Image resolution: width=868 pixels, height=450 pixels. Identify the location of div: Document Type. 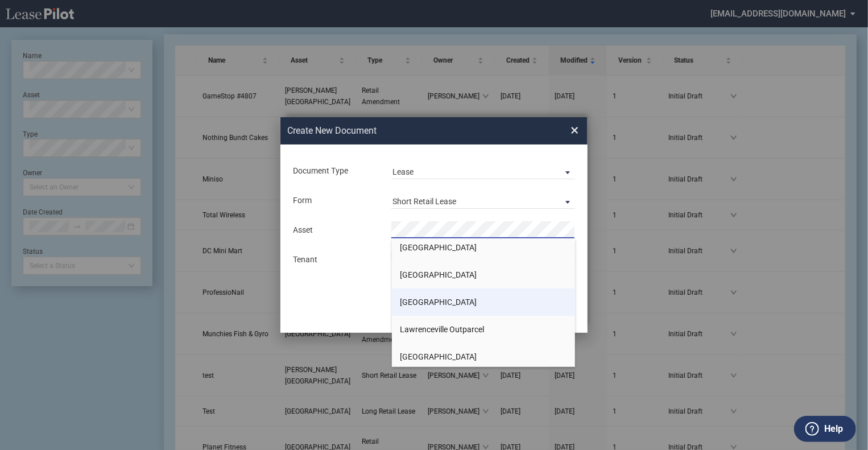
(335, 171).